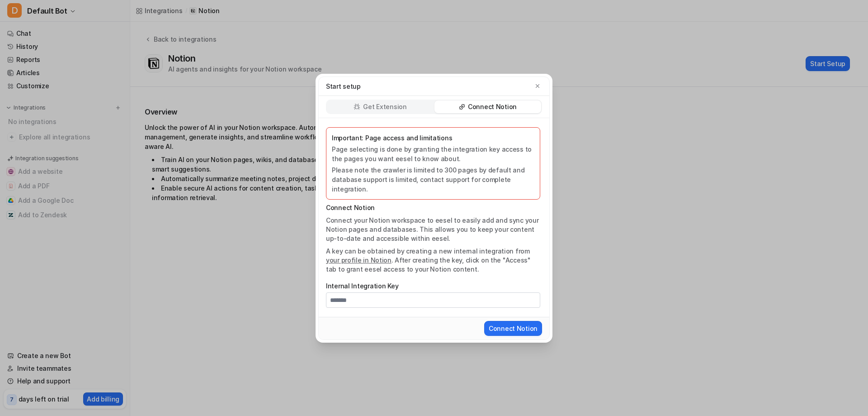 The width and height of the screenshot is (868, 416). Describe the element at coordinates (343, 86) in the screenshot. I see `p: Start setup` at that location.